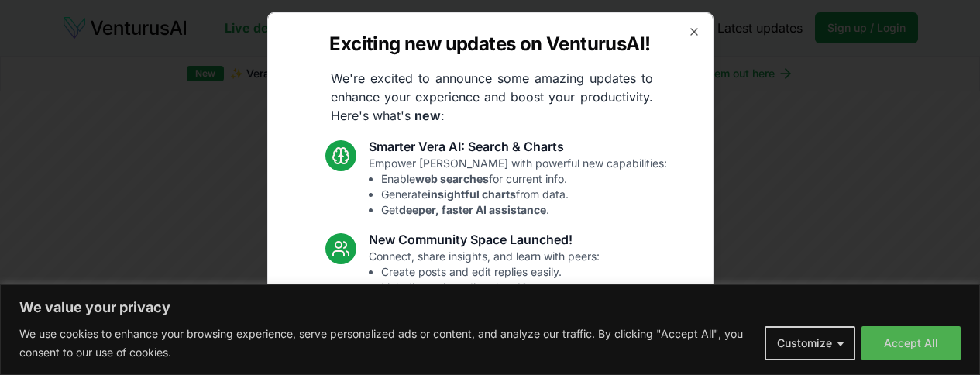  I want to click on li: Create posts and edit replies easily., so click(490, 272).